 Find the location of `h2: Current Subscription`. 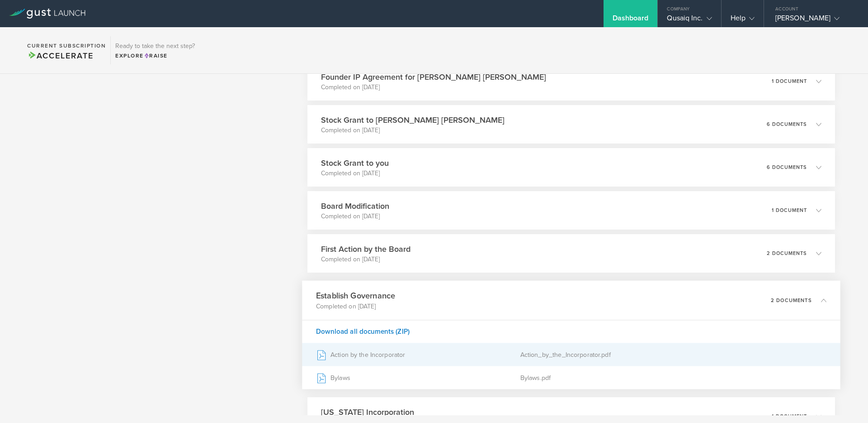

h2: Current Subscription is located at coordinates (67, 46).